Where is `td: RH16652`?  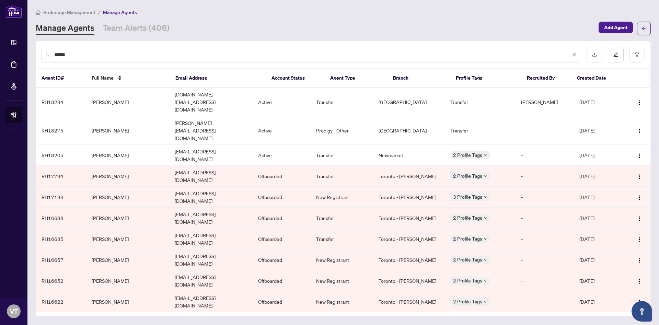 td: RH16652 is located at coordinates (61, 281).